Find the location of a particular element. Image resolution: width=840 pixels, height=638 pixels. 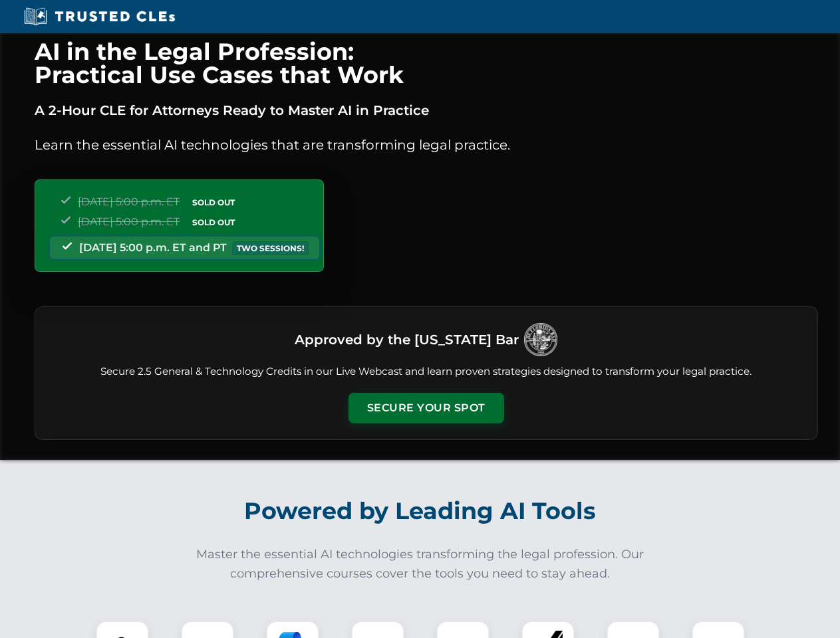

p: A 2-Hour CLE for Attorneys Ready to Master AI in Practice is located at coordinates (426, 110).